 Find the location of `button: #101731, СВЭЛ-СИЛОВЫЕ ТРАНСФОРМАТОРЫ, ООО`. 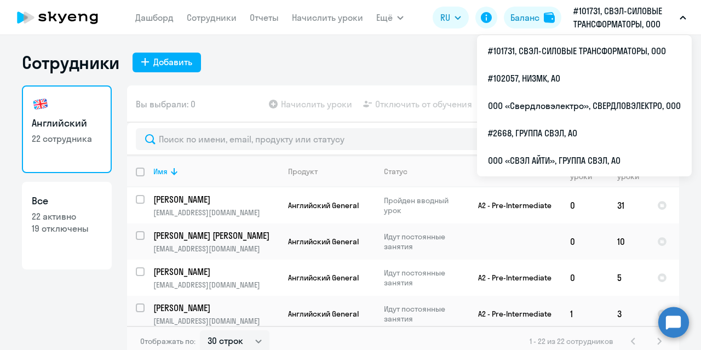

button: #101731, СВЭЛ-СИЛОВЫЕ ТРАНСФОРМАТОРЫ, ООО is located at coordinates (630, 18).